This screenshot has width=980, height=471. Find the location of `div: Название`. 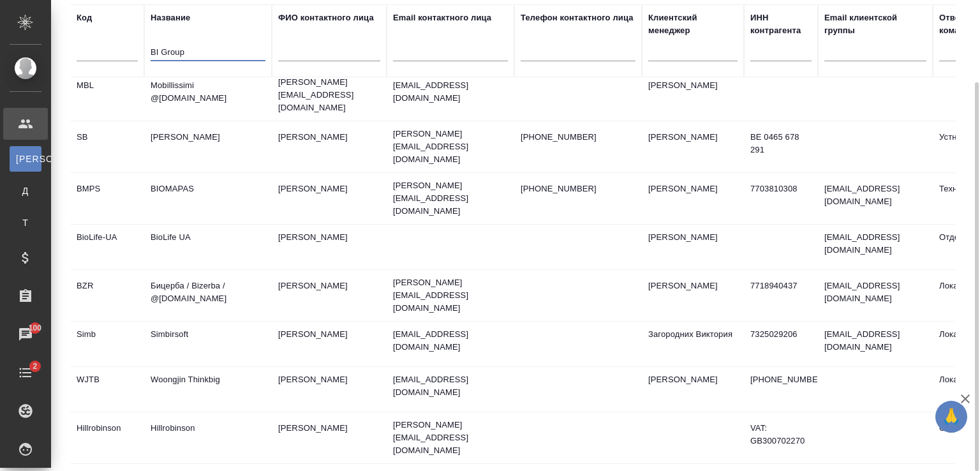

div: Название is located at coordinates (171, 18).